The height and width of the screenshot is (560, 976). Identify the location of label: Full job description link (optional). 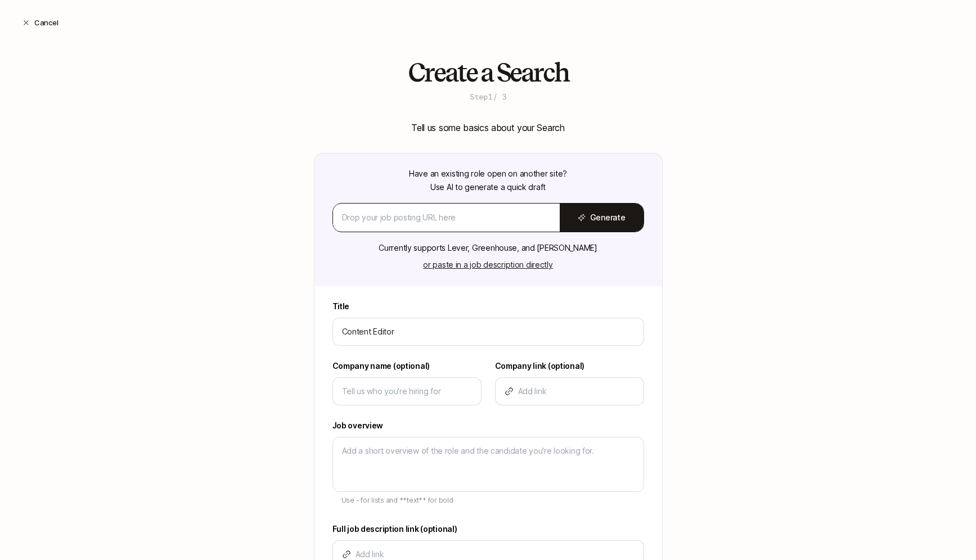
(488, 529).